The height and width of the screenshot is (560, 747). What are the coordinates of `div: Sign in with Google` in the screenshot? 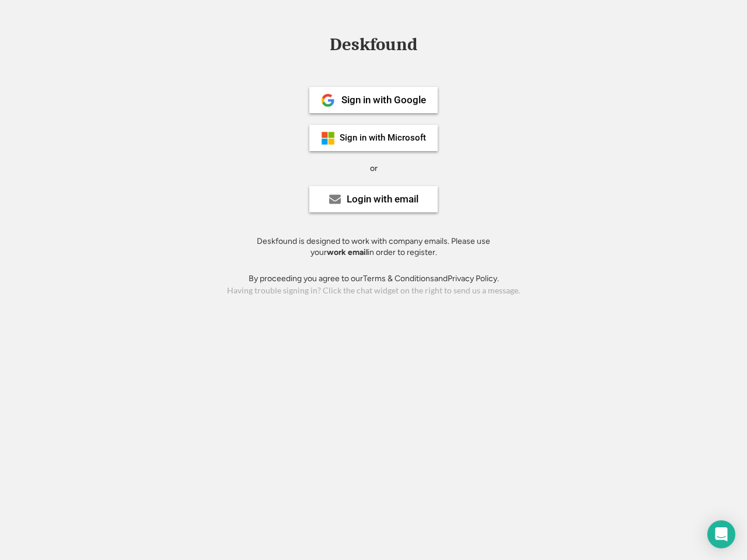 It's located at (384, 99).